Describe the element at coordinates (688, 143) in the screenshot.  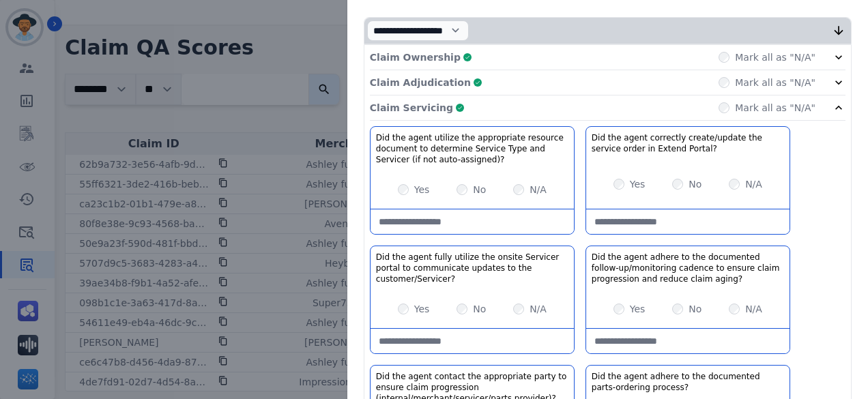
I see `h3: Did the agent correctly create/update the service order in Extend Portal?` at that location.